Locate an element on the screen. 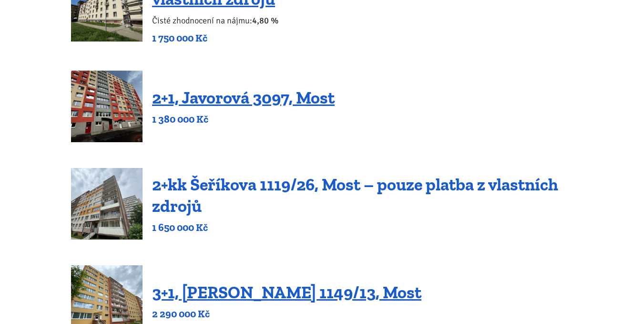  b: 4,80 % is located at coordinates (265, 21).